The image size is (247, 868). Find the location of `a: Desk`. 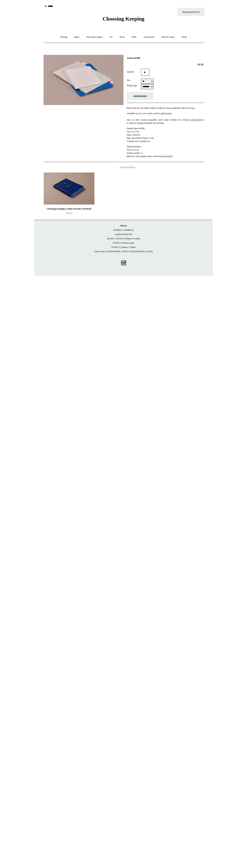

a: Desk is located at coordinates (134, 37).